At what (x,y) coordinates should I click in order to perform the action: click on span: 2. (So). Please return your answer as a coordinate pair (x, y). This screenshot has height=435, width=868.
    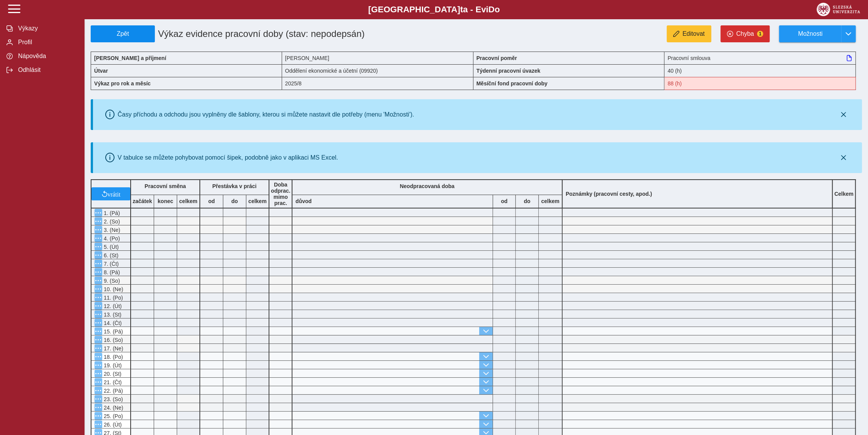
    Looking at the image, I should click on (111, 221).